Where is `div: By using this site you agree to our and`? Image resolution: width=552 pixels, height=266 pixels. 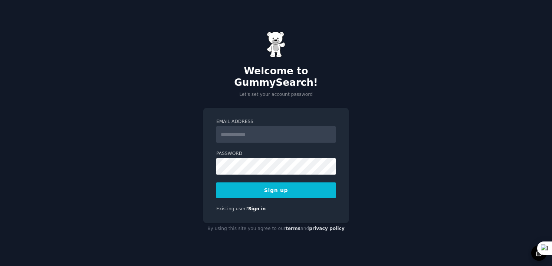 div: By using this site you agree to our and is located at coordinates (276, 229).